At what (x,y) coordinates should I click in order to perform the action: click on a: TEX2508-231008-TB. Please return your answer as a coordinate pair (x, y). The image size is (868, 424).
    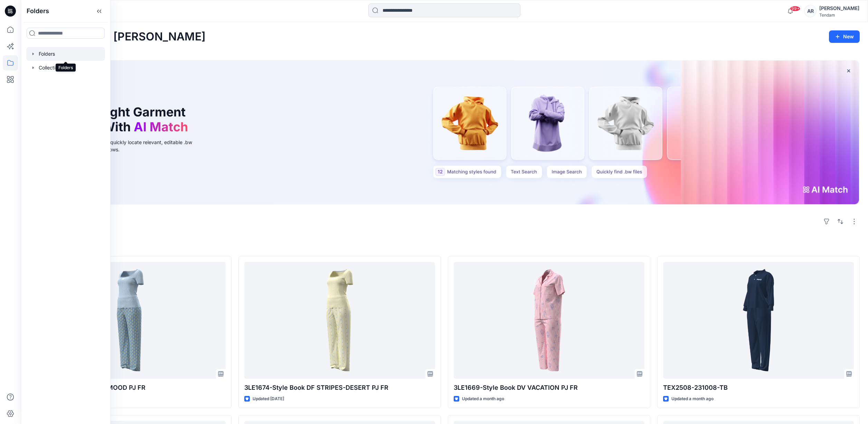
    Looking at the image, I should click on (759, 321).